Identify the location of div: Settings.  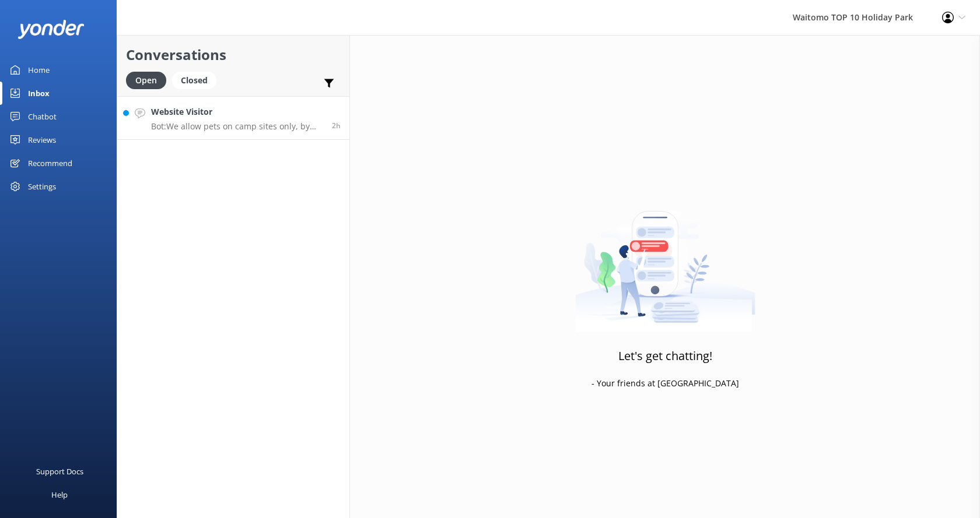
(42, 186).